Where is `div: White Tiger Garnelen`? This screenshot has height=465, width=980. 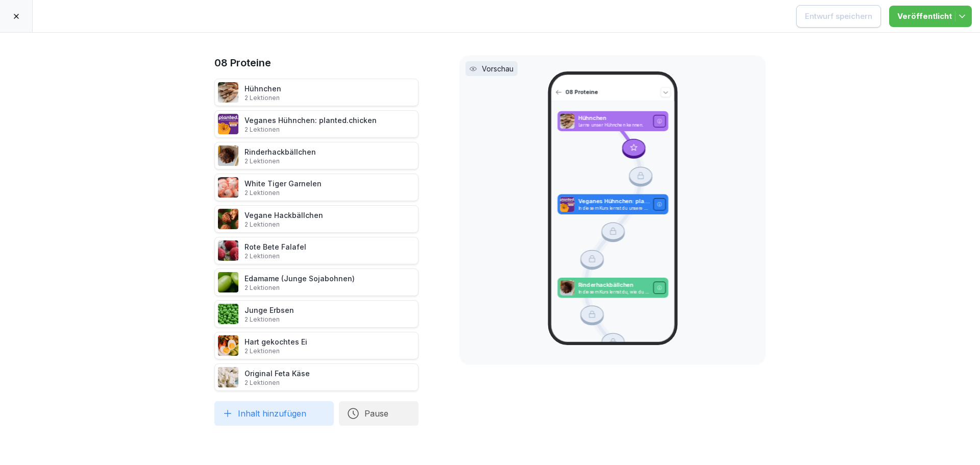
div: White Tiger Garnelen is located at coordinates (283, 187).